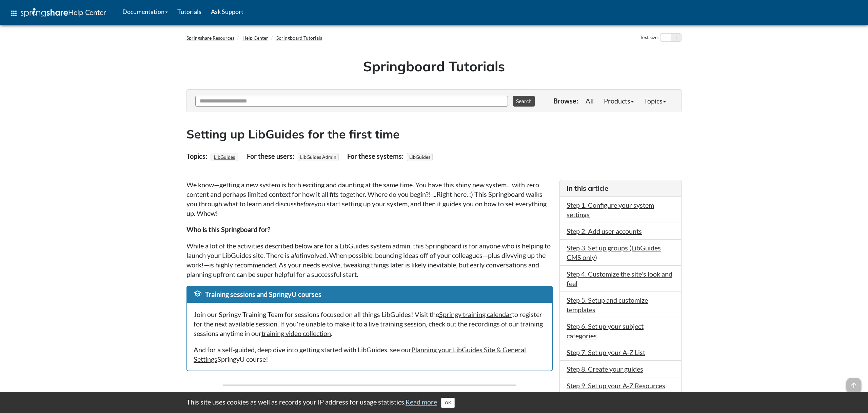 The width and height of the screenshot is (868, 413). What do you see at coordinates (370, 260) in the screenshot?
I see `p: While a lot of the activities described below are for a LibGuides system admin, this Springboard ...` at bounding box center [370, 260].